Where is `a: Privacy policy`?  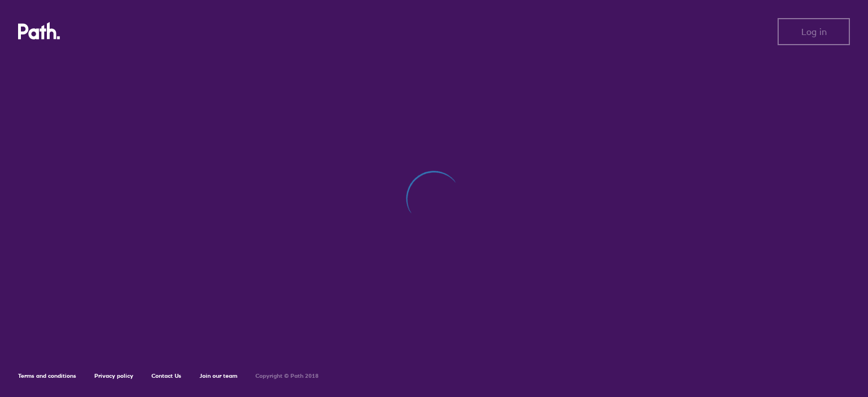 a: Privacy policy is located at coordinates (114, 376).